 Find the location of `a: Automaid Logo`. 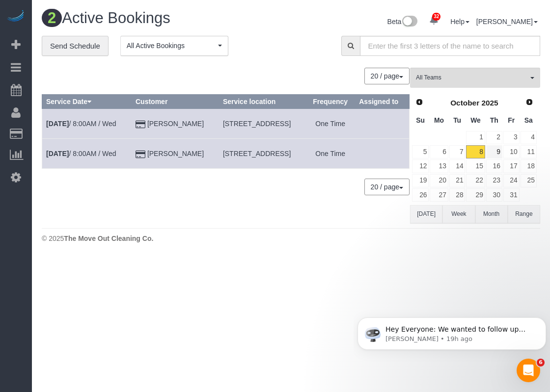

a: Automaid Logo is located at coordinates (16, 17).